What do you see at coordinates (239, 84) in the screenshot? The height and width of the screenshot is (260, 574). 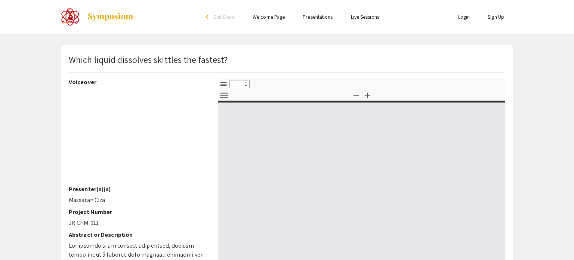 I see `input: Page` at bounding box center [239, 84].